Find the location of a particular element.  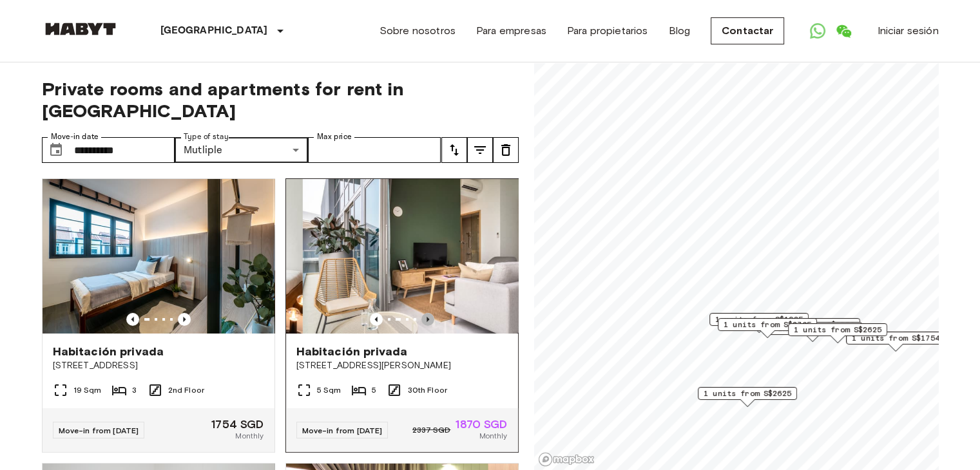

label: Max price is located at coordinates (335, 137).